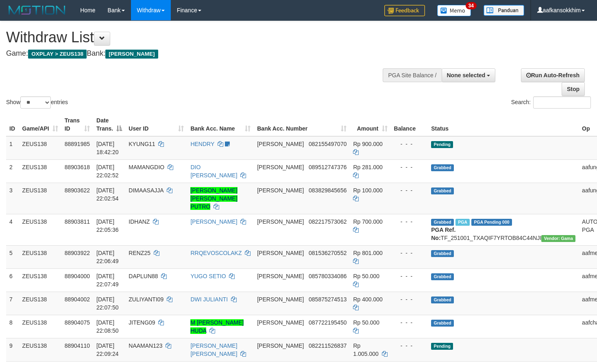 The height and width of the screenshot is (364, 597). Describe the element at coordinates (13, 257) in the screenshot. I see `td: 5` at that location.